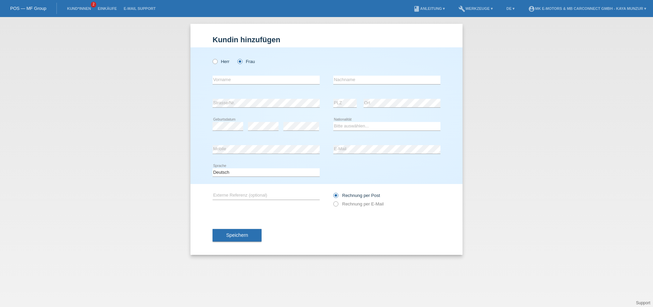 The image size is (653, 307). Describe the element at coordinates (107, 9) in the screenshot. I see `a: Einkäufe` at that location.